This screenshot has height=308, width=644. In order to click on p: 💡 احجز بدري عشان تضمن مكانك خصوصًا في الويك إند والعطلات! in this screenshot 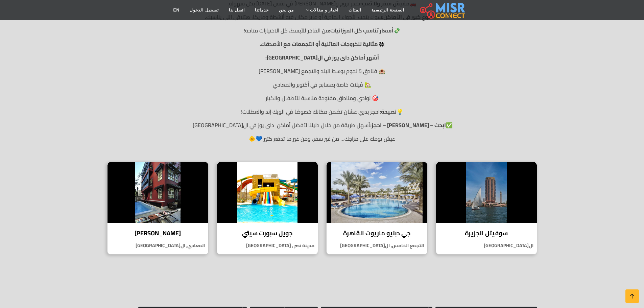, I will do `click(322, 111)`.